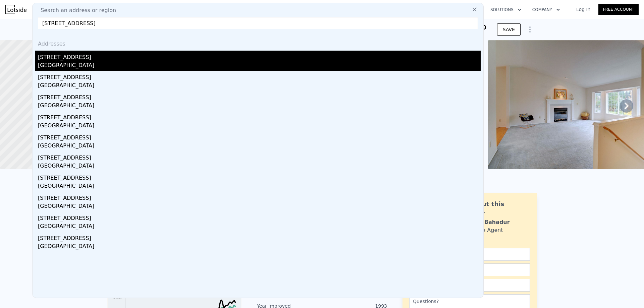 The width and height of the screenshot is (644, 308). Describe the element at coordinates (583, 9) in the screenshot. I see `a: Log In` at that location.